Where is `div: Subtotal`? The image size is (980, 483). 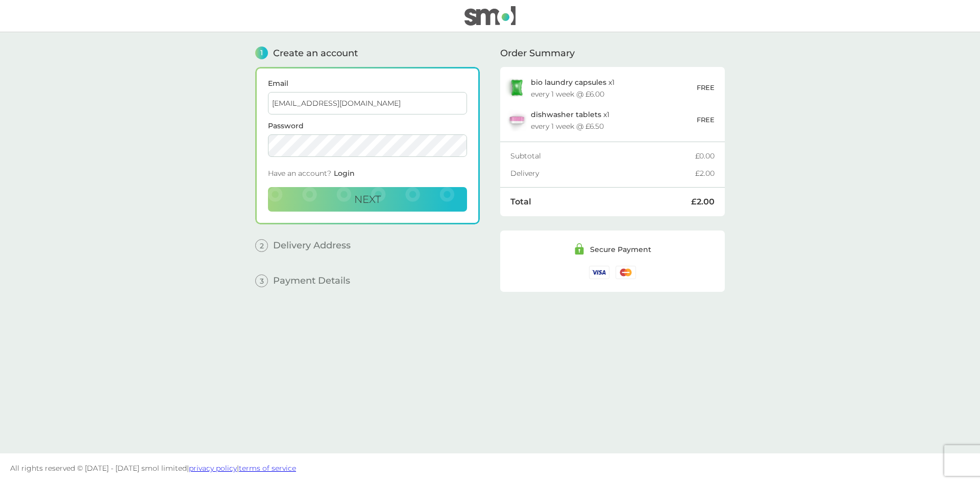
div: Subtotal is located at coordinates (603, 156).